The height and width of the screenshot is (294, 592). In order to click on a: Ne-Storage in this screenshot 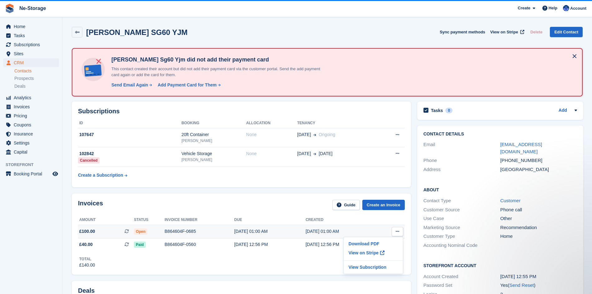, I will do `click(32, 8)`.